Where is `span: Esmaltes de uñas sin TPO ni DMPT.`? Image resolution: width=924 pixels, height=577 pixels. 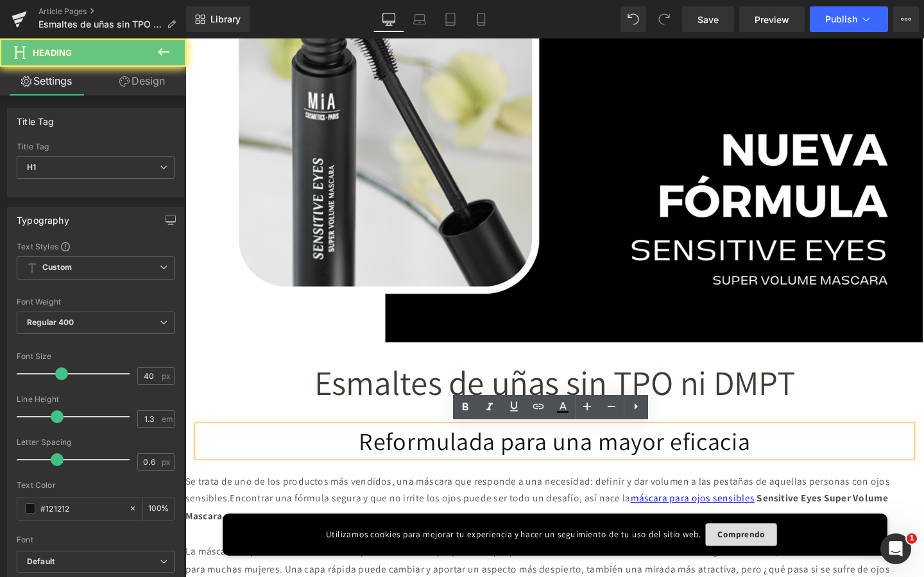
span: Esmaltes de uñas sin TPO ni DMPT. is located at coordinates (100, 24).